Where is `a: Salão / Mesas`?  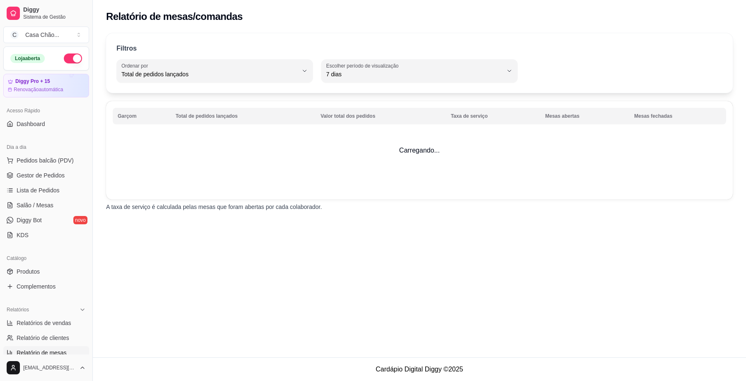 a: Salão / Mesas is located at coordinates (46, 205).